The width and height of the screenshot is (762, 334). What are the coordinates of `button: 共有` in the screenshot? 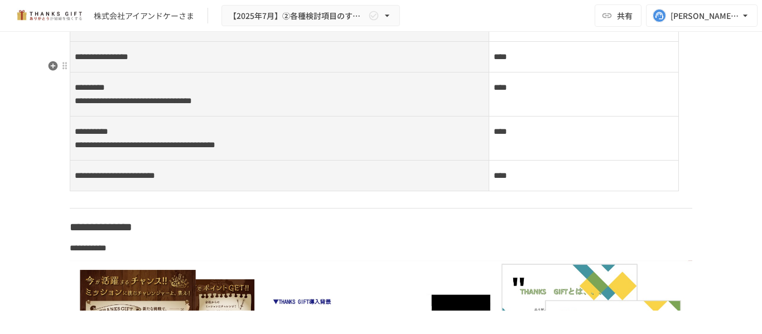 It's located at (618, 16).